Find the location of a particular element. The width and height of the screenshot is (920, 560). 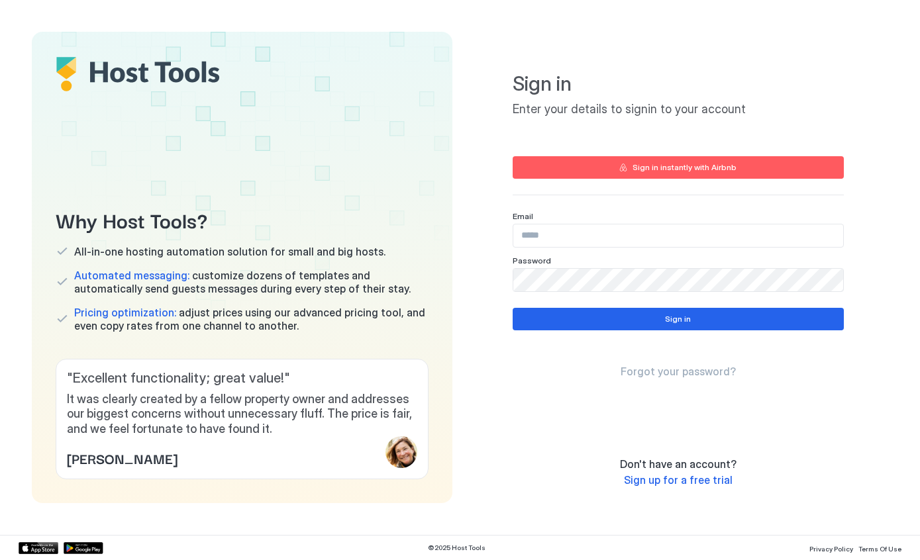

a: Privacy Policy is located at coordinates (831, 547).